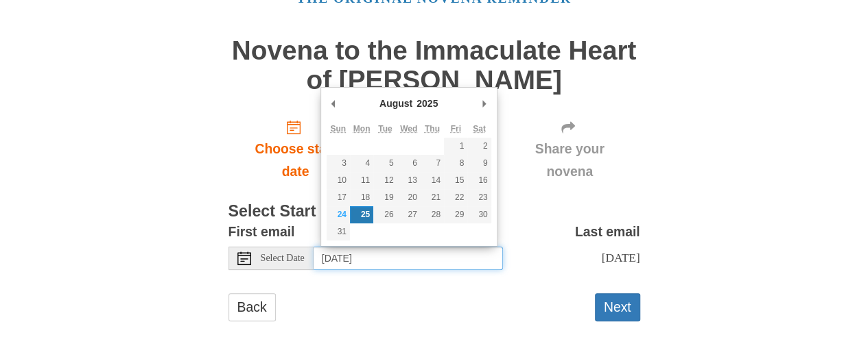 This screenshot has height=361, width=868. Describe the element at coordinates (361, 214) in the screenshot. I see `button: 25` at that location.